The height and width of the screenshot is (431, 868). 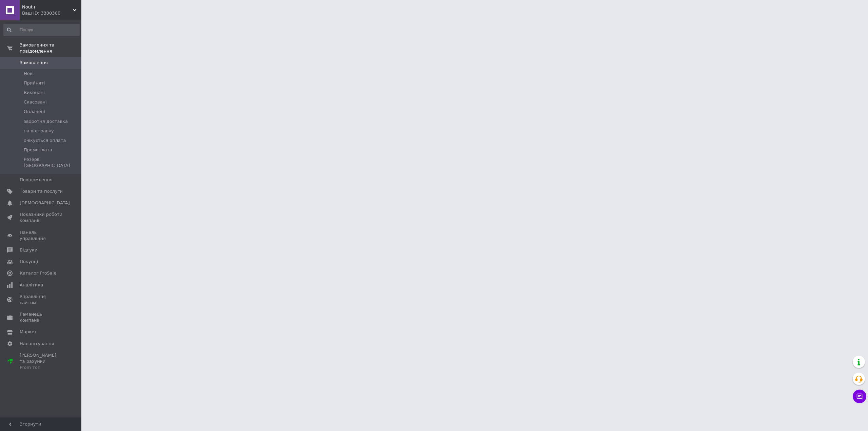 I want to click on button: Чат з покупцем, so click(x=860, y=397).